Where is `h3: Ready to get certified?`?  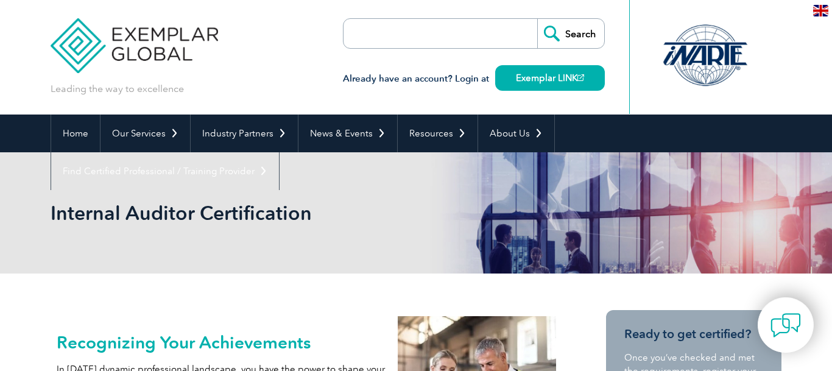 h3: Ready to get certified? is located at coordinates (694, 334).